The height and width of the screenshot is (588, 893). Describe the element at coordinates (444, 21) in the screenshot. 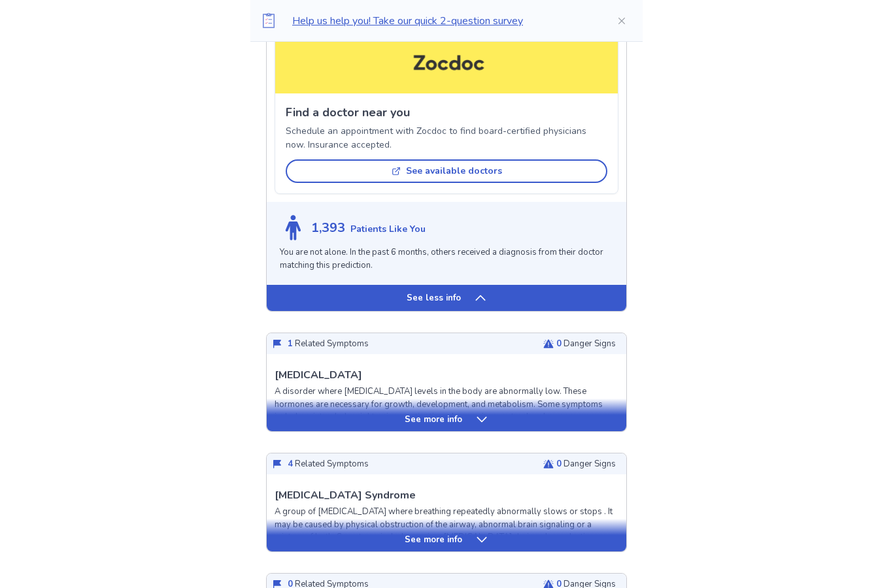

I see `p: Help us help you! Take our quick 2-question survey` at that location.